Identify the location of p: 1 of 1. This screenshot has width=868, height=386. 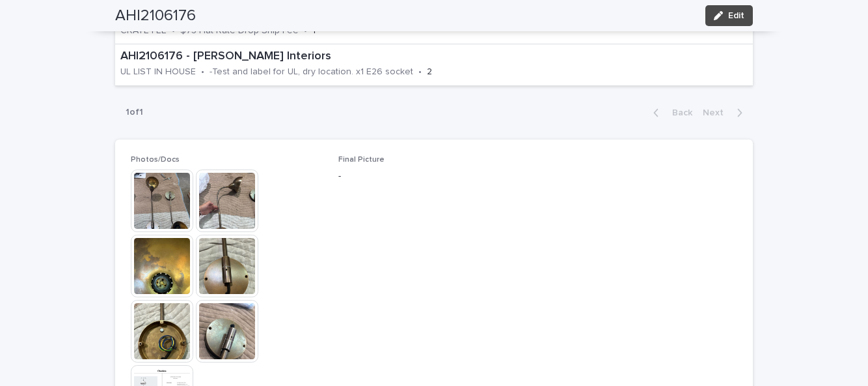
(134, 112).